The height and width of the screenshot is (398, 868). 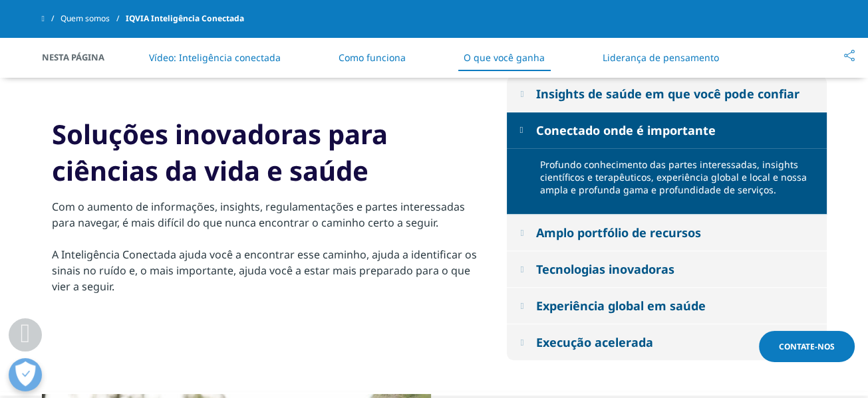 I want to click on a: Vídeo: Inteligência conectada, so click(x=215, y=57).